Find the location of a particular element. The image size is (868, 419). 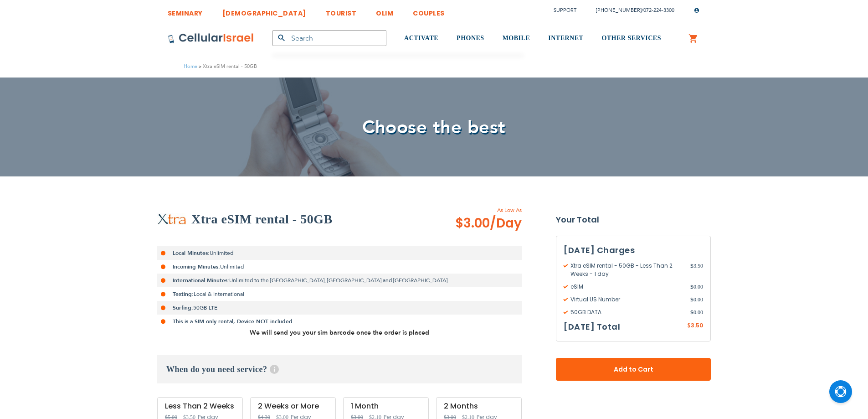

a: ACTIVATE is located at coordinates (421, 38).